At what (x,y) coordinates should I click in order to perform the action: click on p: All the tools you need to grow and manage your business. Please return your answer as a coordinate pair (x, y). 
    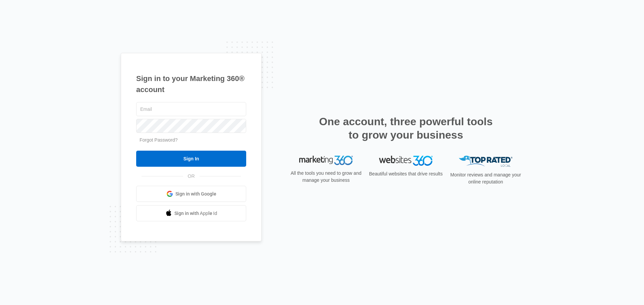
    Looking at the image, I should click on (326, 177).